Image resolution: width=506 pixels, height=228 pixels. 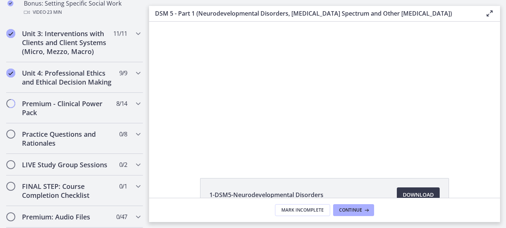 What do you see at coordinates (67, 165) in the screenshot?
I see `h2: LIVE Study Group Sessions` at bounding box center [67, 165].